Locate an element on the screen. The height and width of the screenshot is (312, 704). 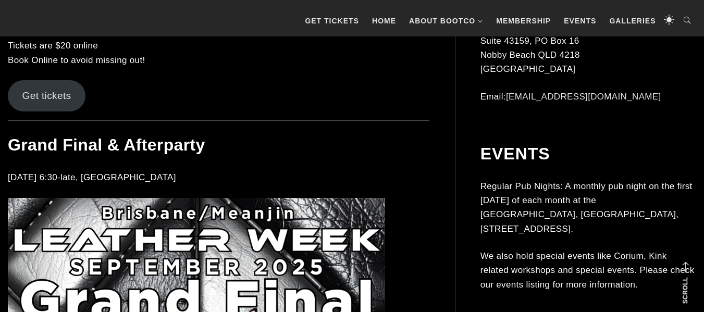
strong: Scroll is located at coordinates (685, 290).